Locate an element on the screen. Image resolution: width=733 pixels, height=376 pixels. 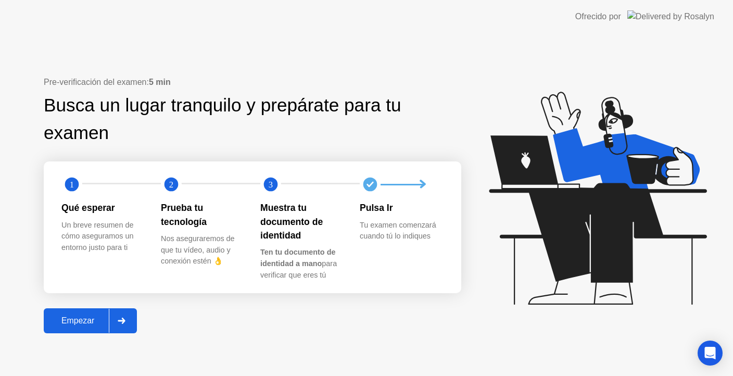
div: Pulsa Ir is located at coordinates (401, 208).